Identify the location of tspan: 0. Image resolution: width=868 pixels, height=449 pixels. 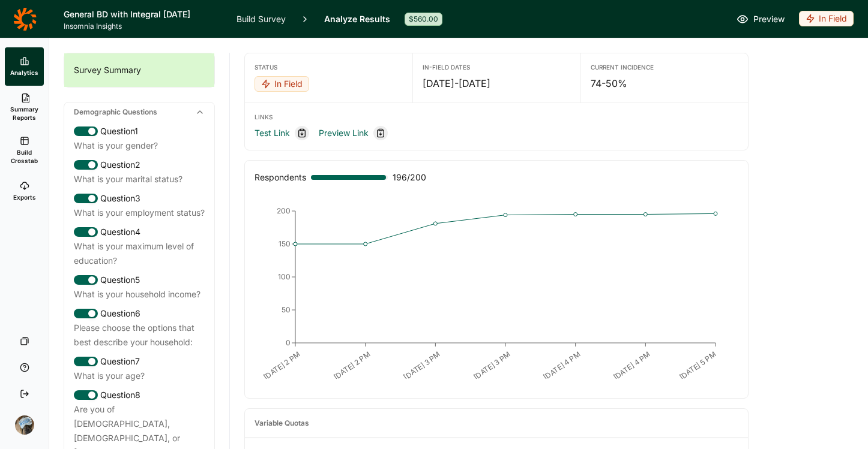
(288, 342).